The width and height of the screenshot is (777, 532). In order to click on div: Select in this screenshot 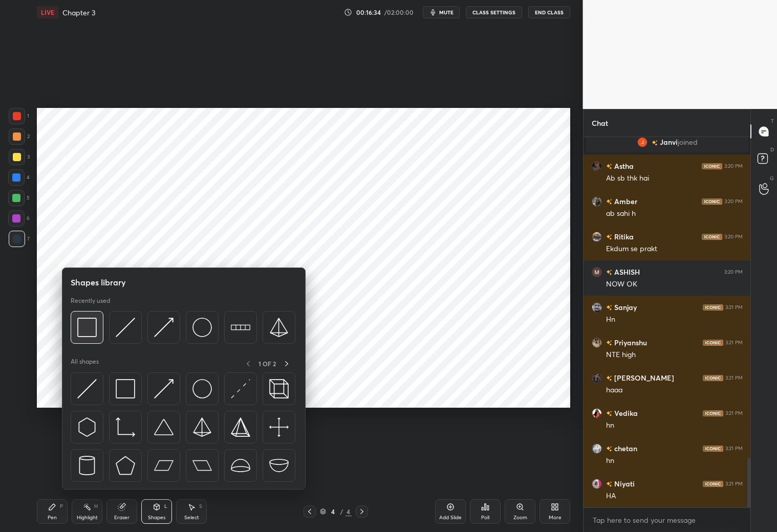, I will do `click(192, 517)`.